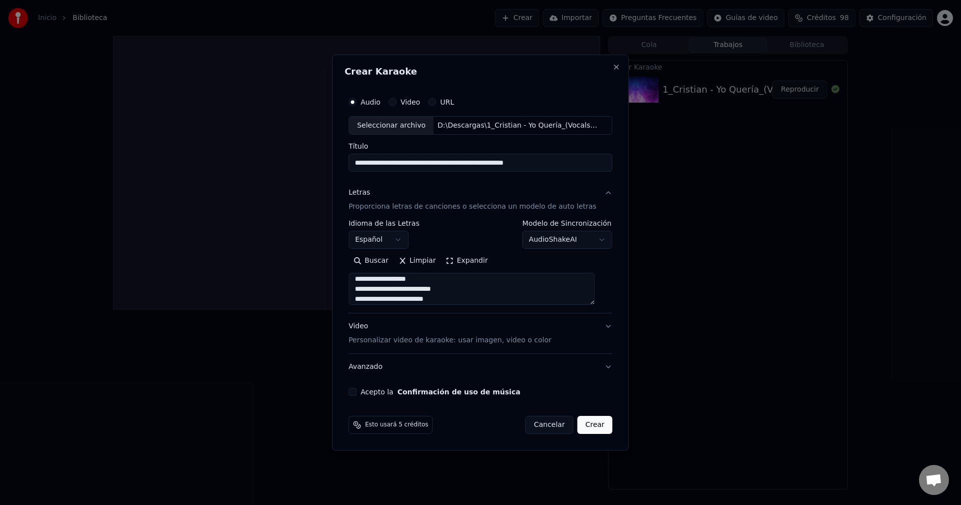  Describe the element at coordinates (450, 334) in the screenshot. I see `div: Video` at that location.